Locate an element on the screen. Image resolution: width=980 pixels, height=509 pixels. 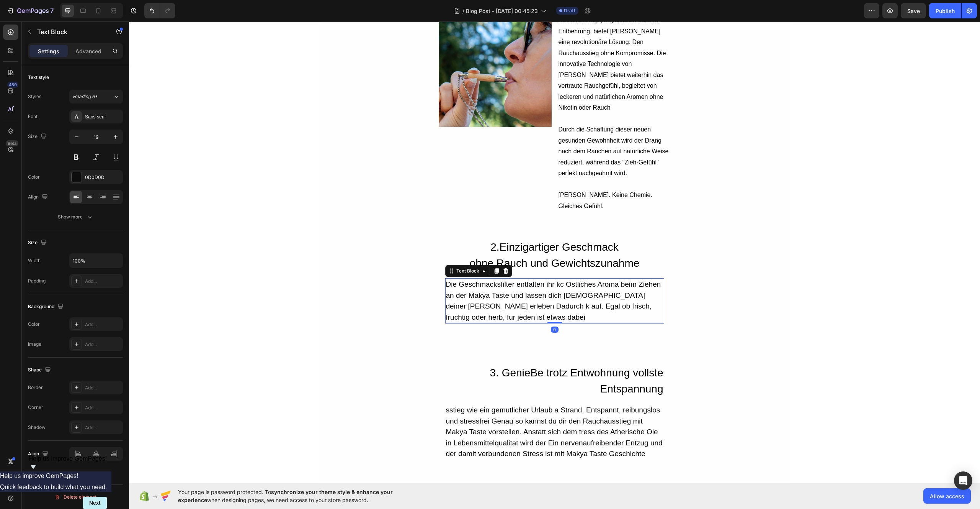
div: Styles is located at coordinates (34, 97).